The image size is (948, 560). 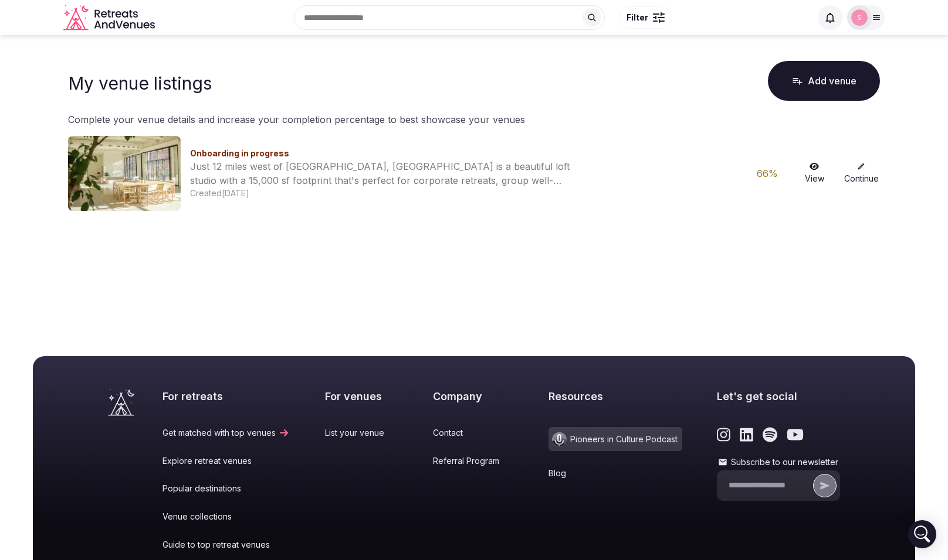 I want to click on span: Pioneers in Culture Podcast, so click(x=615, y=439).